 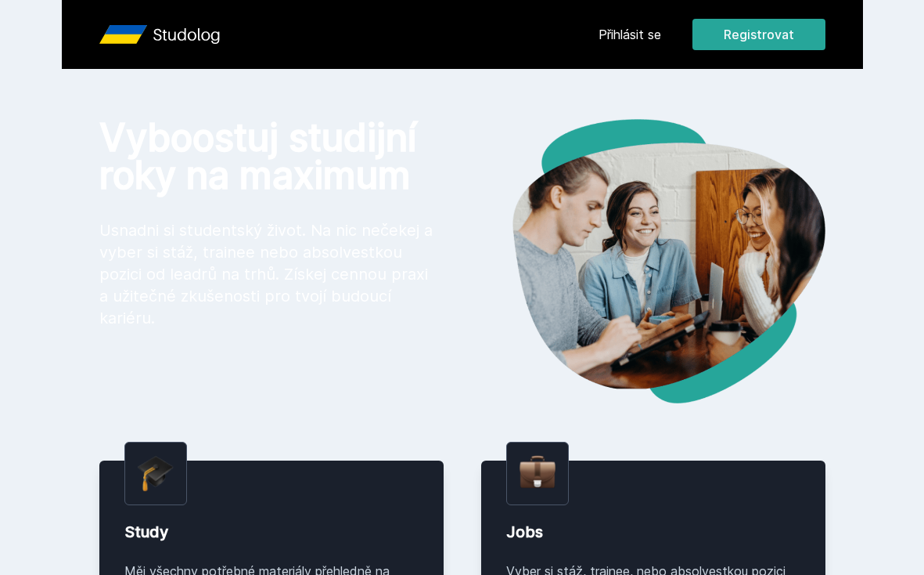 I want to click on h1: Vyboostuj studijní roky na maximum, so click(x=269, y=156).